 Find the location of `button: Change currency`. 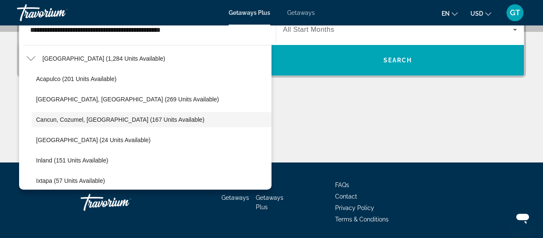

button: Change currency is located at coordinates (480, 13).